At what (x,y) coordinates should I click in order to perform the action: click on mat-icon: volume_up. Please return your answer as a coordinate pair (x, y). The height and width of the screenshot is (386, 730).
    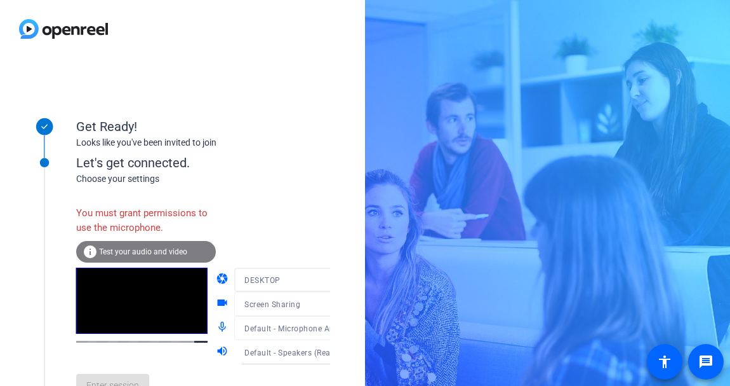
    Looking at the image, I should click on (224, 352).